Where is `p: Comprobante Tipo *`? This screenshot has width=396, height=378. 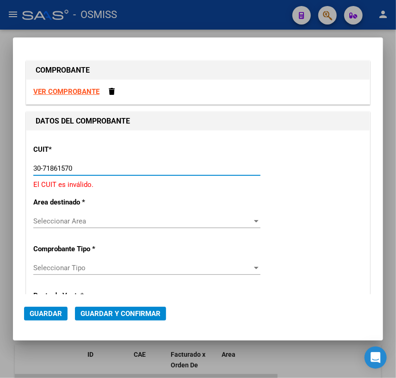
p: Comprobante Tipo * is located at coordinates (83, 249).